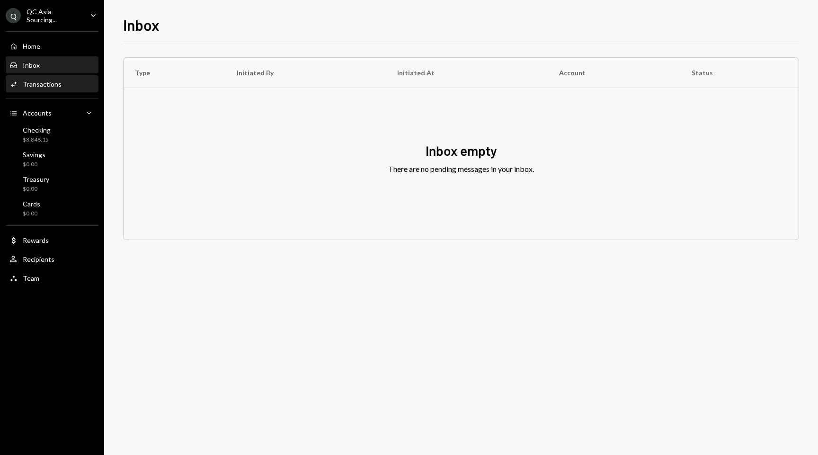 This screenshot has width=818, height=455. Describe the element at coordinates (38, 259) in the screenshot. I see `div: Recipients` at that location.